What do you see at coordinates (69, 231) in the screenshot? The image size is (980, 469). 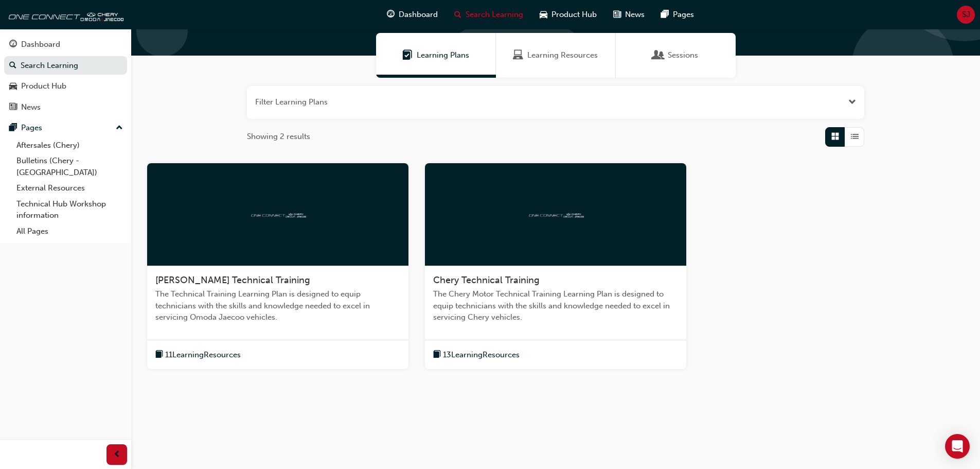 I see `a: All Pages` at bounding box center [69, 231].